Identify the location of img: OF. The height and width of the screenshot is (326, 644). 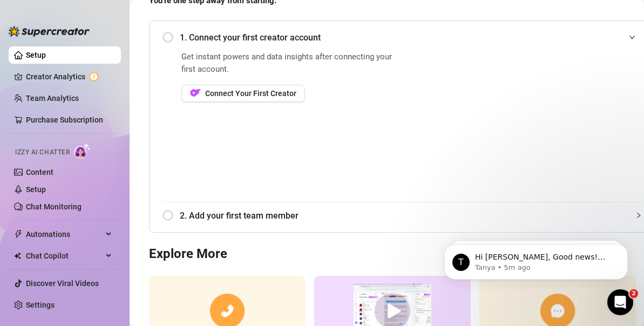
(195, 93).